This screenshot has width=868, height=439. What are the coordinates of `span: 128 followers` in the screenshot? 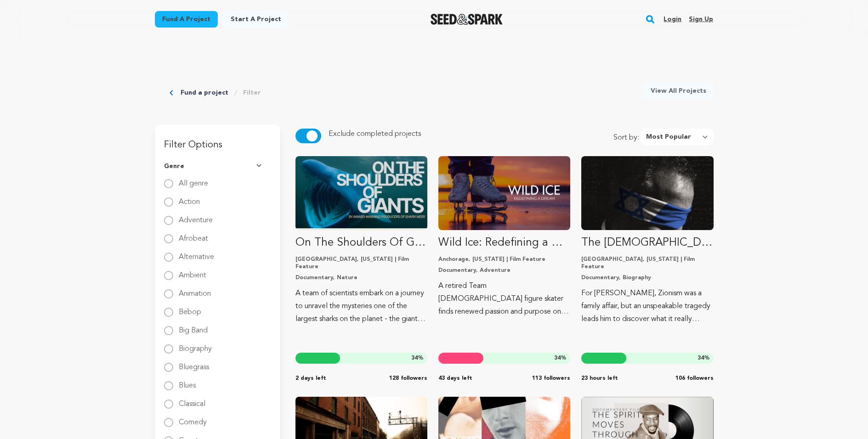 It's located at (408, 379).